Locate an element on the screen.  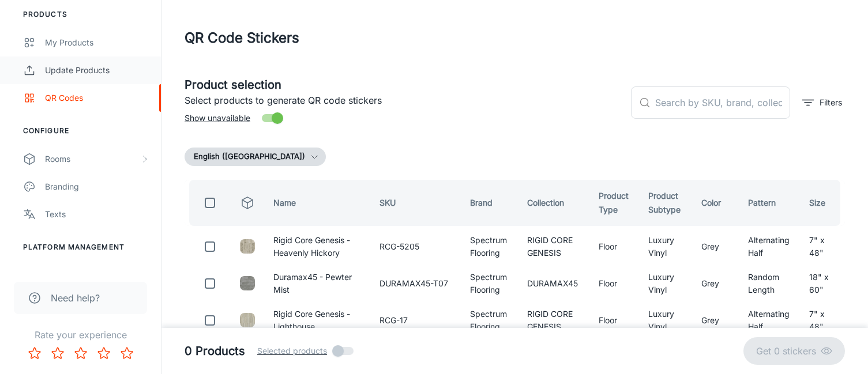
th: SKU is located at coordinates (416, 203).